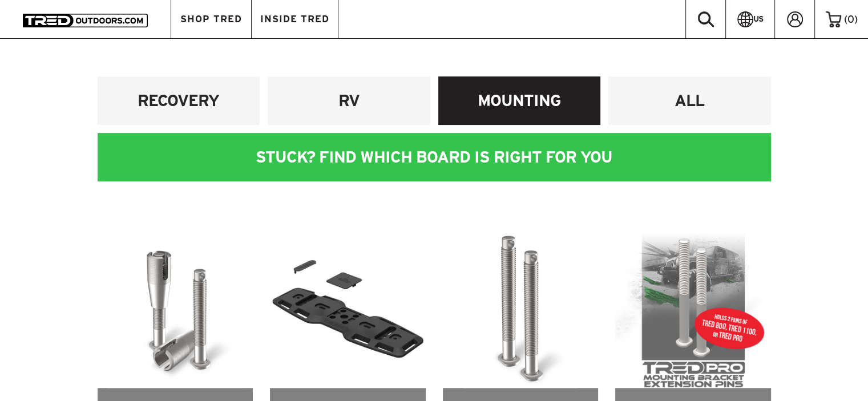 The width and height of the screenshot is (868, 401). I want to click on span: 0, so click(851, 19).